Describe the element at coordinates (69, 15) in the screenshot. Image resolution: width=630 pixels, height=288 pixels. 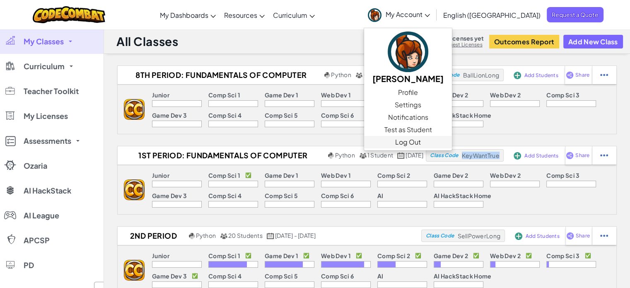
I see `img: CodeCombat logo` at that location.